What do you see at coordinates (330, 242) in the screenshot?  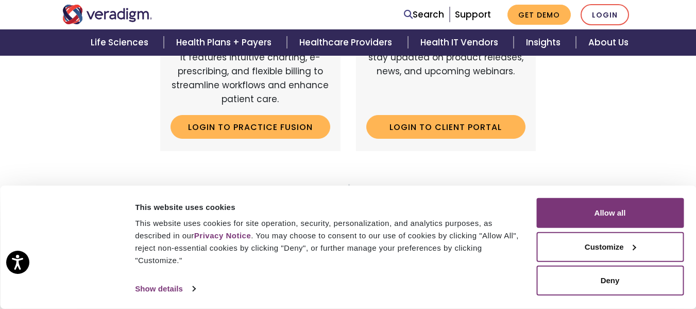 I see `div: This website uses cookies for site operation, security, personalization, and analytics purposes, ...` at bounding box center [330, 242].